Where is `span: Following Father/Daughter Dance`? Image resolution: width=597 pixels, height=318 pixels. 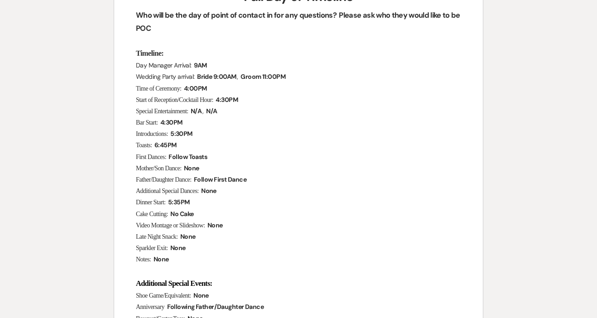
span: Following Father/Daughter Dance is located at coordinates (216, 307).